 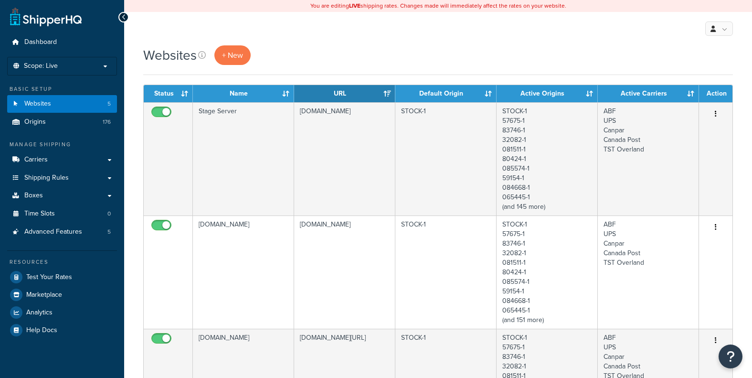 What do you see at coordinates (62, 232) in the screenshot?
I see `a: Advanced Features 5` at bounding box center [62, 232].